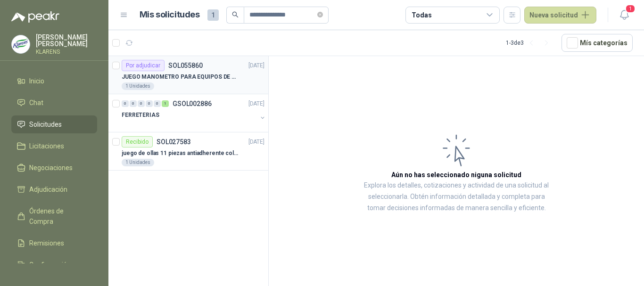 The width and height of the screenshot is (644, 286). What do you see at coordinates (597, 43) in the screenshot?
I see `button: Mís categorías` at bounding box center [597, 43].